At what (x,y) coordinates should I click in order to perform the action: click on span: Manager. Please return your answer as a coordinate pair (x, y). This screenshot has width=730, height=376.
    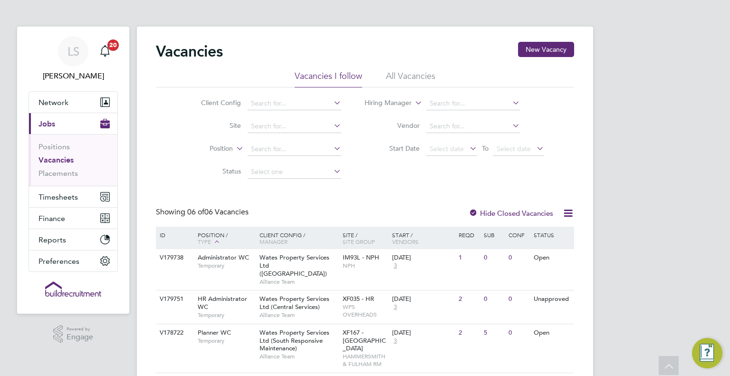
    Looking at the image, I should click on (273, 241).